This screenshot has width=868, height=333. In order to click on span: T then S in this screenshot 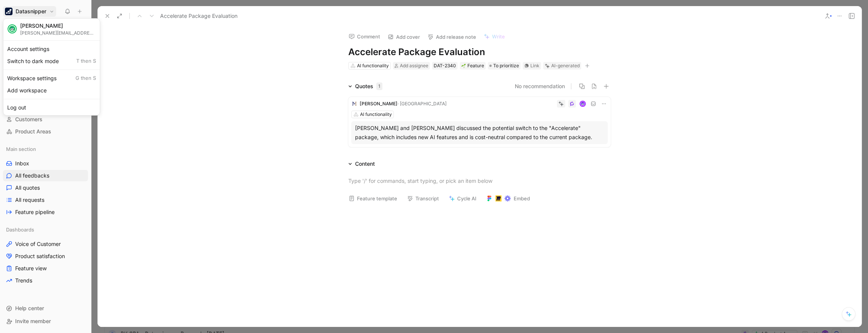, I will do `click(86, 61)`.